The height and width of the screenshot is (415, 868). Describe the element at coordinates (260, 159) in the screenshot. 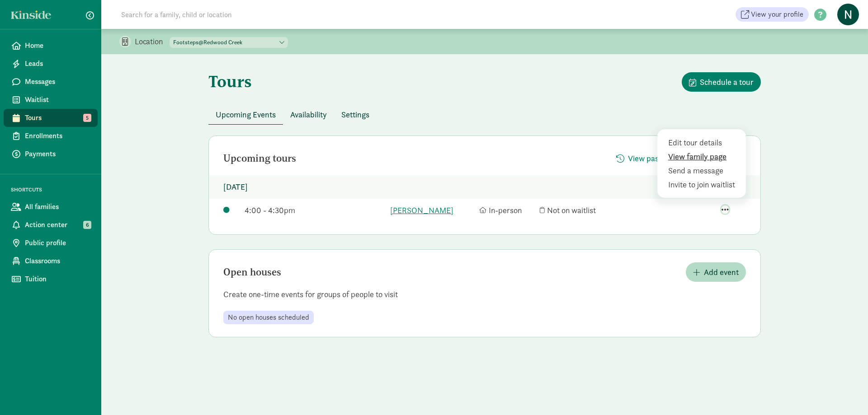

I see `h2: Upcoming tours` at that location.